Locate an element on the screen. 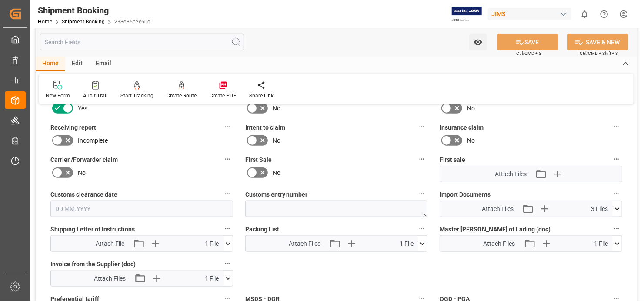  button: Insurance claim is located at coordinates (617, 127).